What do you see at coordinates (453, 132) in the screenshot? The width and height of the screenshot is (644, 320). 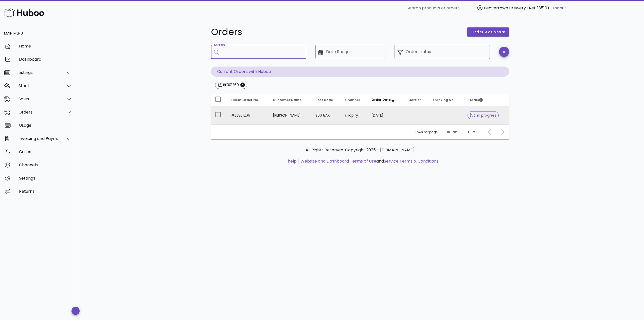 I see `div: 10Rows per page:` at bounding box center [453, 132].